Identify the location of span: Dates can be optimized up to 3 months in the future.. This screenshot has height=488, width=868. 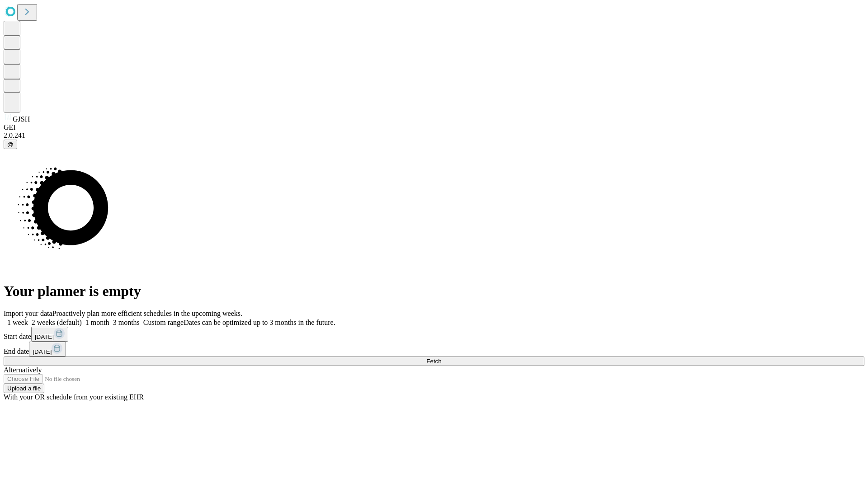
(259, 322).